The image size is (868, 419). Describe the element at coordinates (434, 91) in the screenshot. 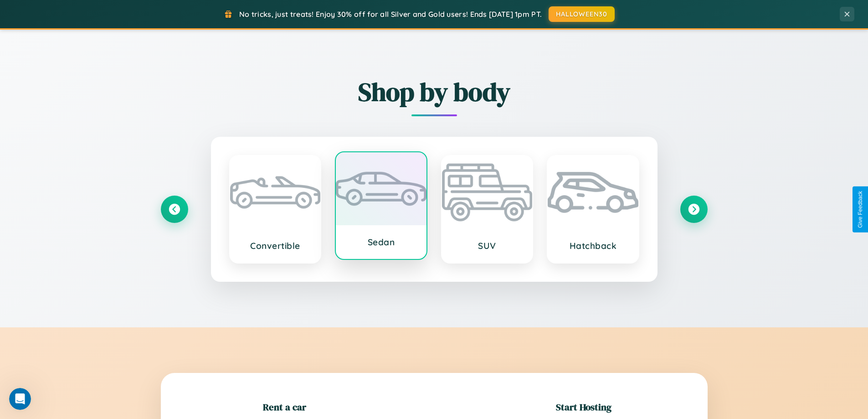

I see `h2: Shop by body` at that location.